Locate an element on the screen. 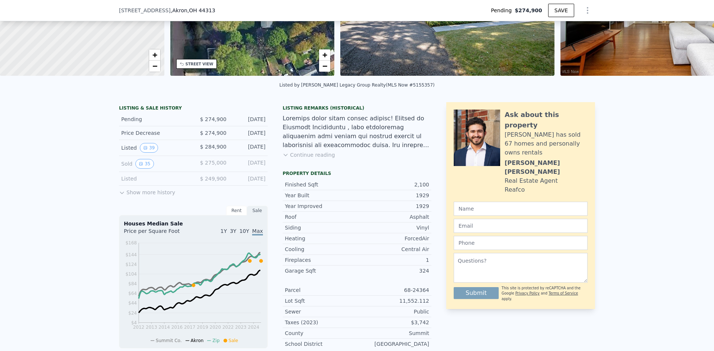 The image size is (714, 351). button: SAVE is located at coordinates (561, 10).